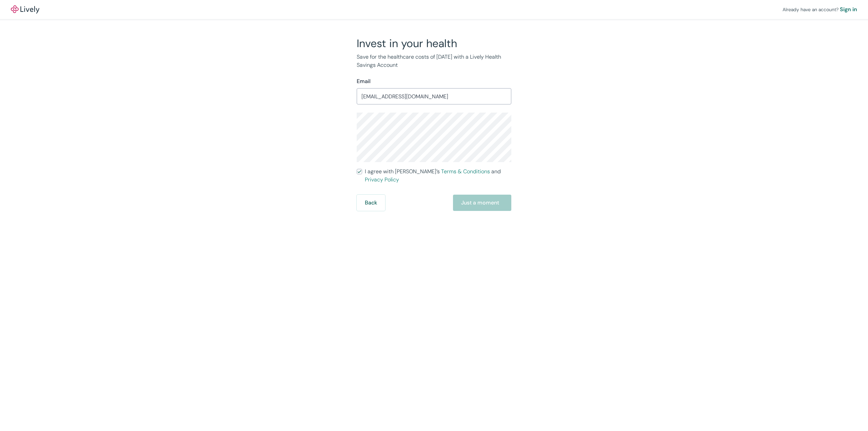 The image size is (868, 431). What do you see at coordinates (848, 10) in the screenshot?
I see `a: Sign in` at bounding box center [848, 10].